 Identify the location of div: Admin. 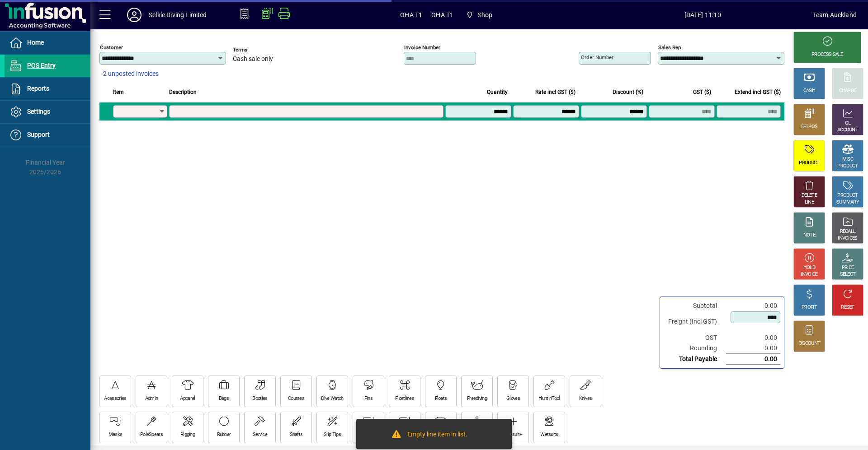
(151, 399).